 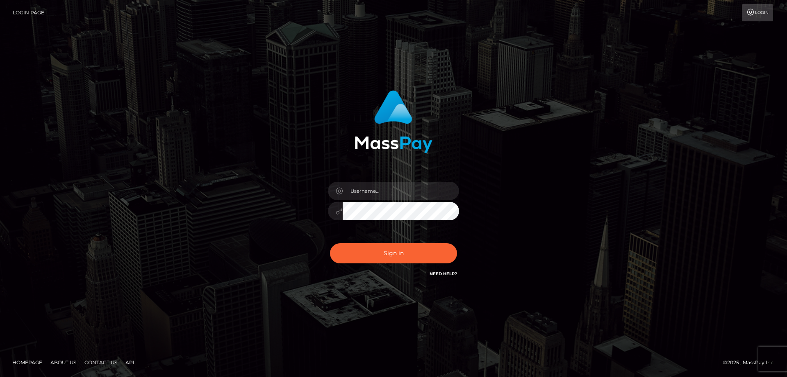 What do you see at coordinates (758, 13) in the screenshot?
I see `a: Login` at bounding box center [758, 13].